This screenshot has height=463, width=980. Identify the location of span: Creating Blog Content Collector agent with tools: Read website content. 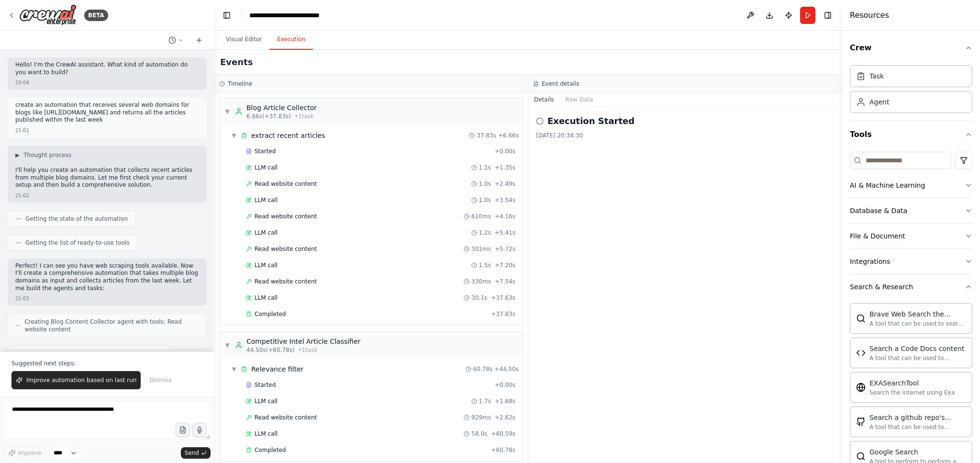
(112, 326).